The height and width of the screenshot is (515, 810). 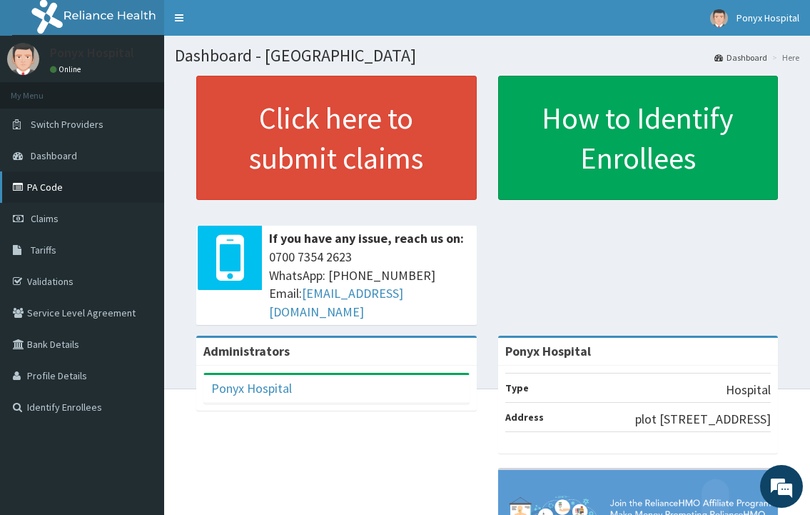 What do you see at coordinates (741, 57) in the screenshot?
I see `a: Dashboard` at bounding box center [741, 57].